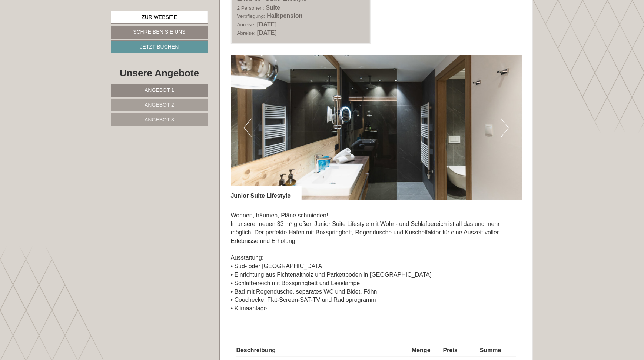 The height and width of the screenshot is (360, 644). What do you see at coordinates (159, 90) in the screenshot?
I see `span: Angebot 1` at bounding box center [159, 90].